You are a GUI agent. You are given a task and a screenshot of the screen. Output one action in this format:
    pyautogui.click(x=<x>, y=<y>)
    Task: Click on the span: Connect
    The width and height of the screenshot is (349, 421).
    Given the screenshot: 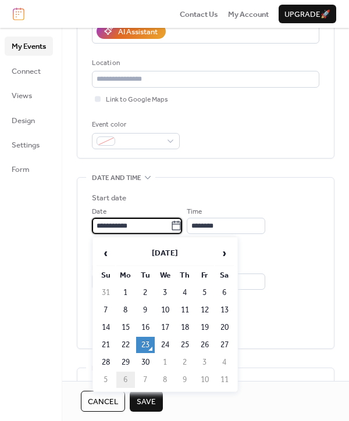 What is the action you would take?
    pyautogui.click(x=26, y=71)
    